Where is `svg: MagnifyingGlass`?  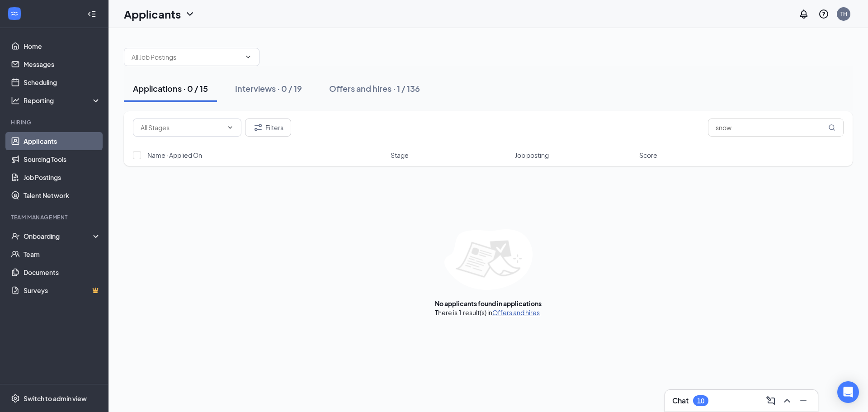
svg: MagnifyingGlass is located at coordinates (832, 127).